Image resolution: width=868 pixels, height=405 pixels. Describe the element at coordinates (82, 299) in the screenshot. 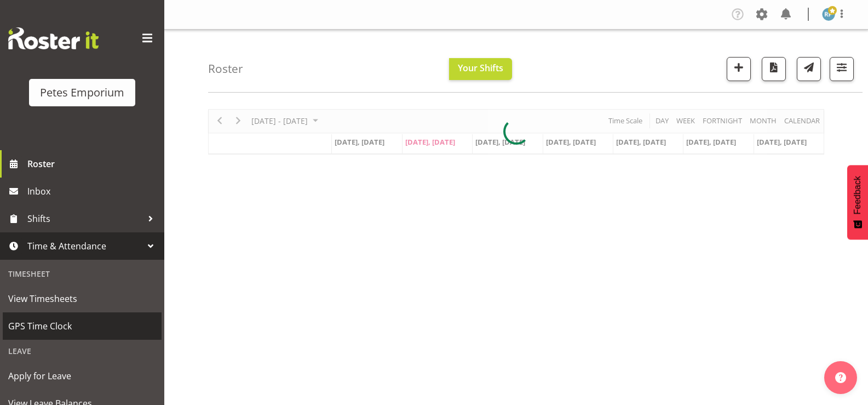

I see `a: View Timesheets` at that location.